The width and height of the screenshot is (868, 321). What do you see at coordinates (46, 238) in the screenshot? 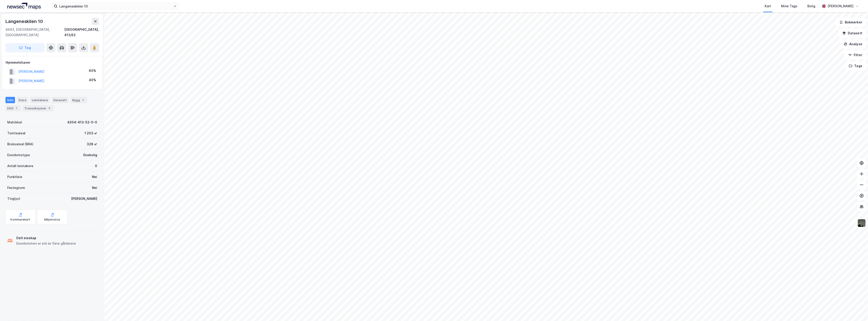
I see `div: Delt eieskap` at bounding box center [46, 238].